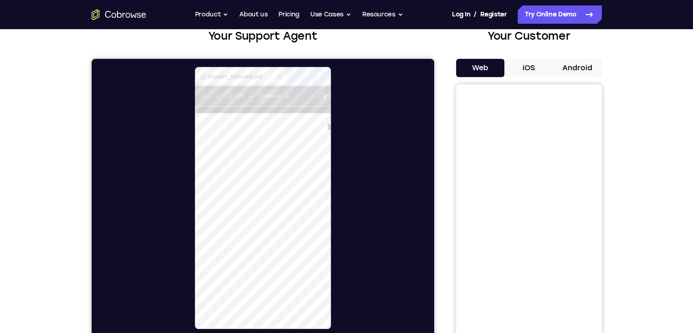  Describe the element at coordinates (577, 68) in the screenshot. I see `button: Android` at that location.